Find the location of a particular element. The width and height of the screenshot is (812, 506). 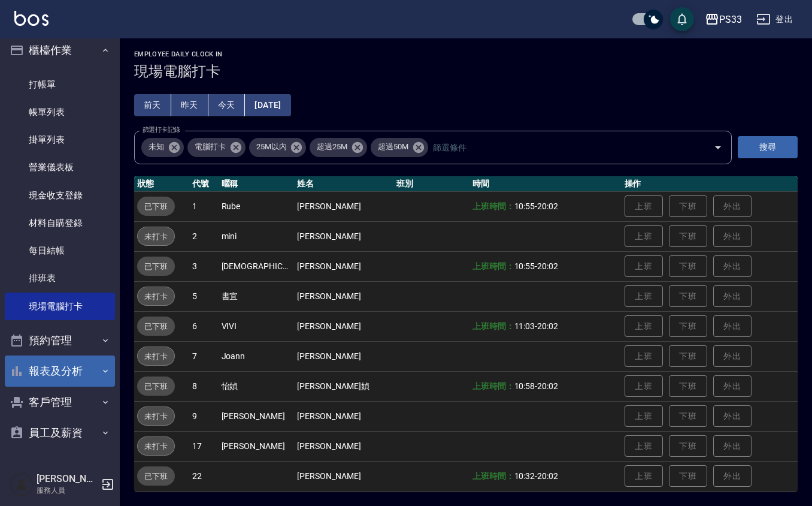

a: 帳單列表 is located at coordinates (60, 112).